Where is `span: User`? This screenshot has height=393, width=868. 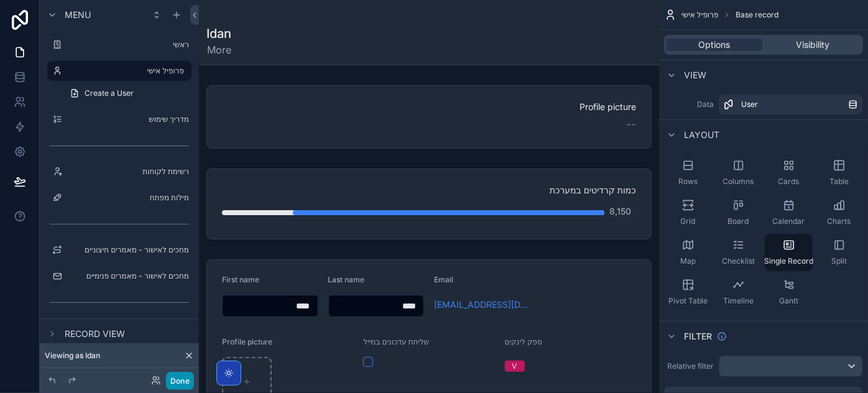 span: User is located at coordinates (749, 104).